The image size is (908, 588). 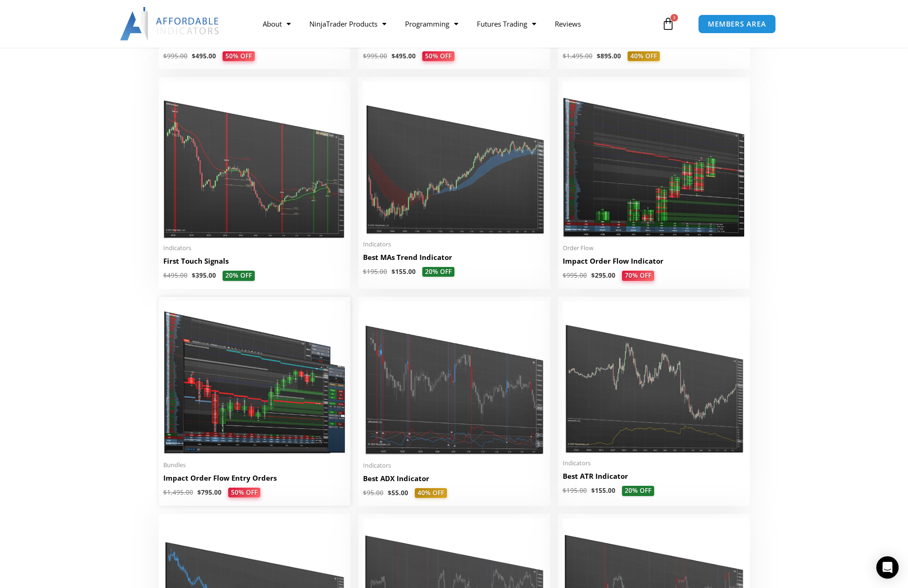 What do you see at coordinates (654, 377) in the screenshot?
I see `img: Best ATR Indicator` at bounding box center [654, 377].